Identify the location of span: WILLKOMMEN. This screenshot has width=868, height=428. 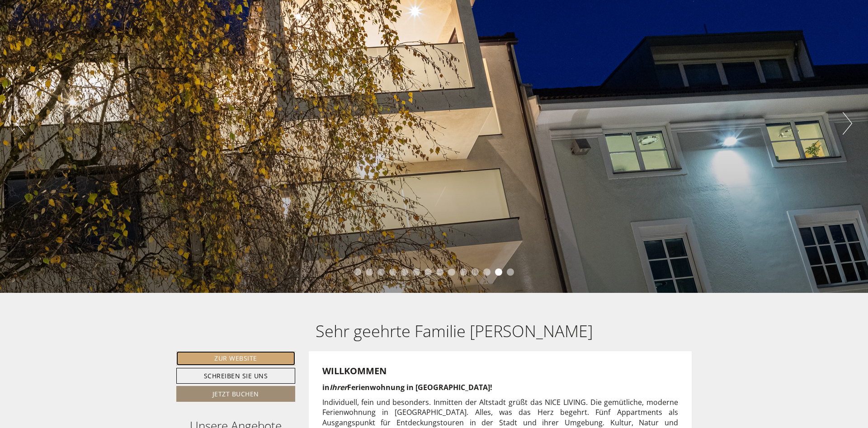
(355, 371).